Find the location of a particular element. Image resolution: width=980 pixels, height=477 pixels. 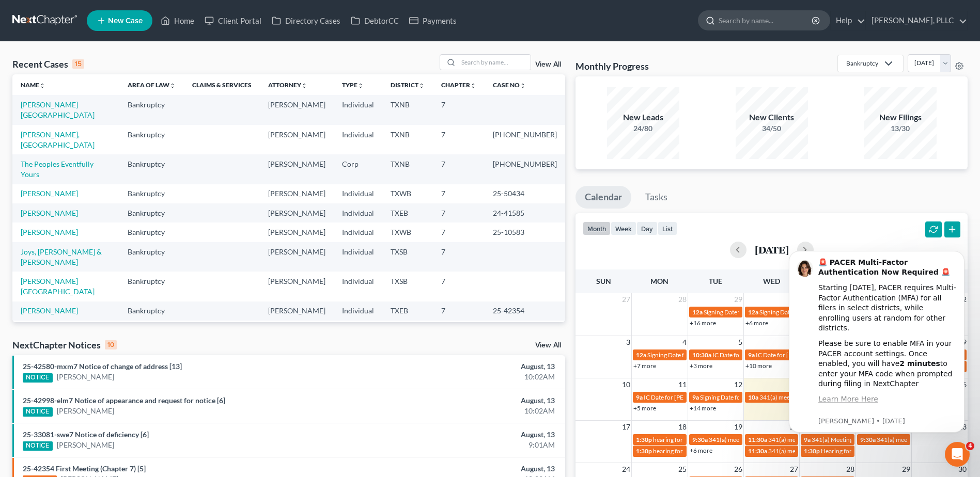

div: Bankruptcy is located at coordinates (862, 63).